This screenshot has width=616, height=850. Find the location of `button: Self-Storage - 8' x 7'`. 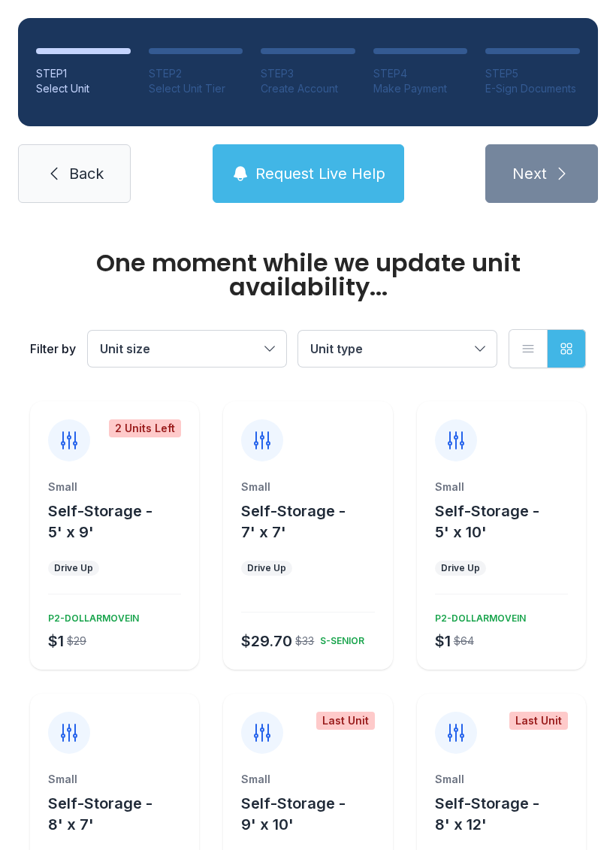

button: Self-Storage - 8' x 7' is located at coordinates (120, 814).